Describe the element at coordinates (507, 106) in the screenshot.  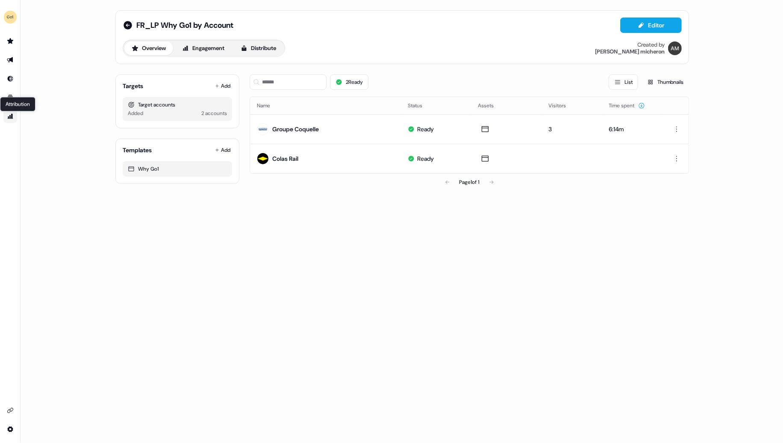
I see `th: Assets` at that location.